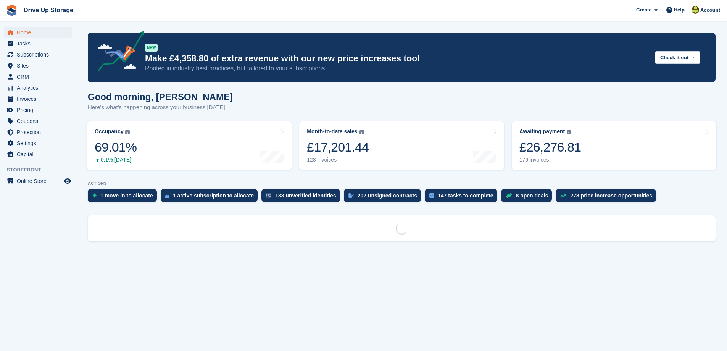 This screenshot has width=727, height=351. What do you see at coordinates (509, 195) in the screenshot?
I see `img: deal-1b604bf984904fb50ccaf53a9ad4b4a5d6e5aea283cecdc64d6e3604feb123c2.svg` at bounding box center [509, 195].